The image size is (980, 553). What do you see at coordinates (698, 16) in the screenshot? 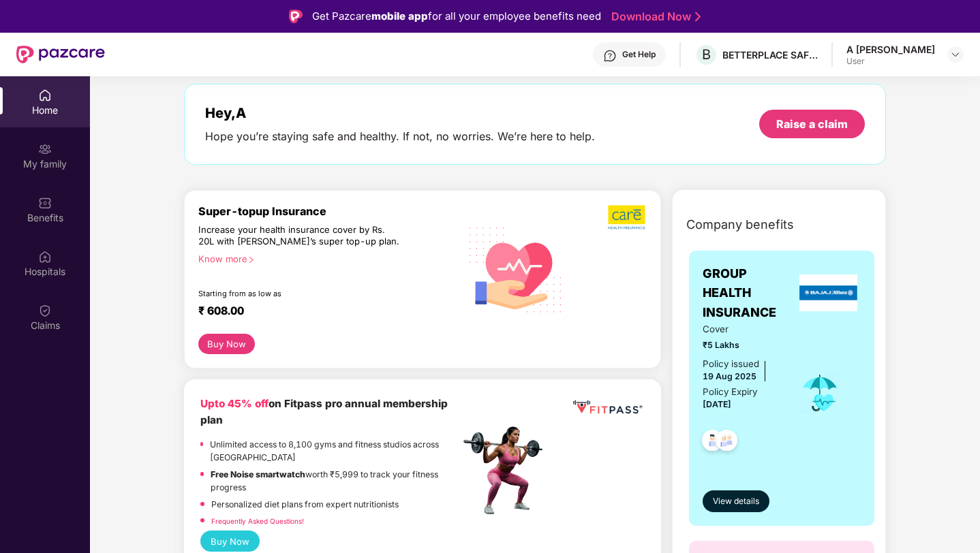
I see `img: Stroke` at bounding box center [698, 16].